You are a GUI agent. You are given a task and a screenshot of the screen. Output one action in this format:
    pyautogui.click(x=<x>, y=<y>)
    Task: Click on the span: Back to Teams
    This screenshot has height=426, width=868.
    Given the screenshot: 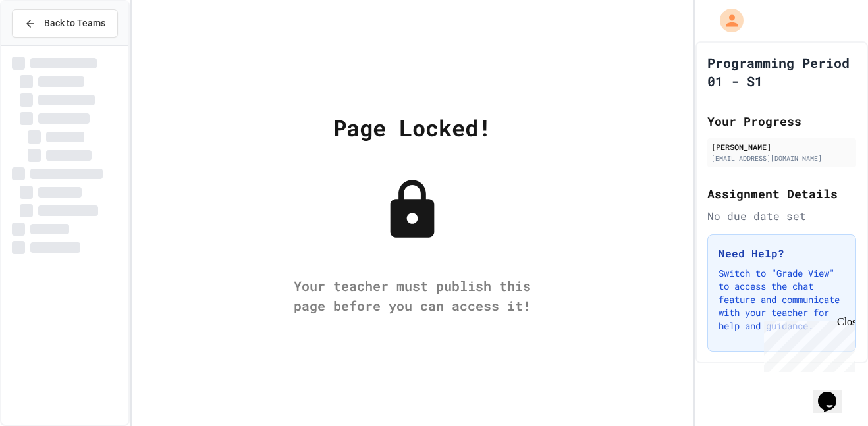 What is the action you would take?
    pyautogui.click(x=74, y=23)
    